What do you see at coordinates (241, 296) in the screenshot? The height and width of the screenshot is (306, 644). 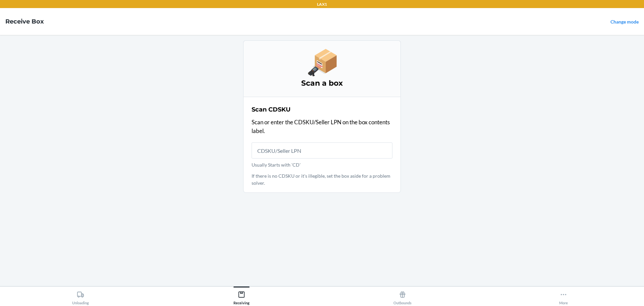 I see `div: Receiving` at bounding box center [241, 296].